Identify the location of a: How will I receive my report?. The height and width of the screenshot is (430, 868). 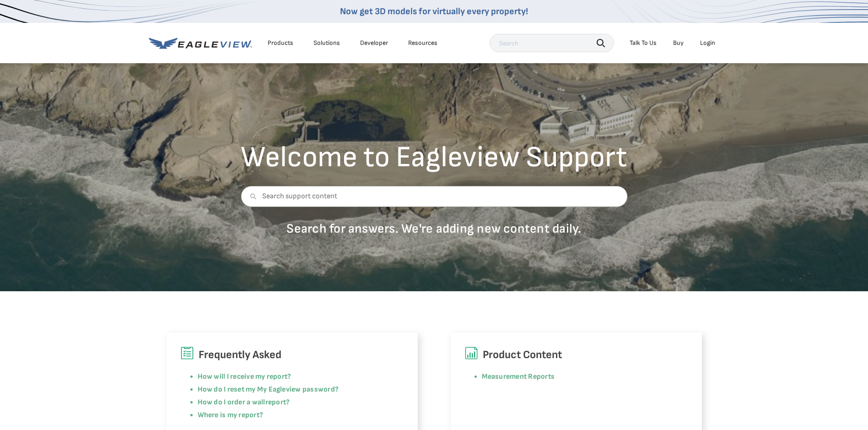
(244, 376).